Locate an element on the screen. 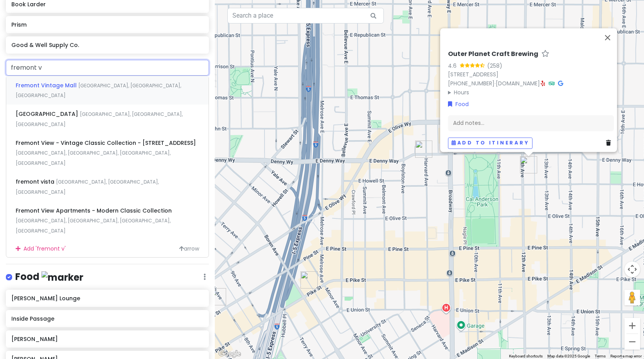 The width and height of the screenshot is (644, 359). button: Drag Pegman onto the map to open Street View is located at coordinates (632, 298).